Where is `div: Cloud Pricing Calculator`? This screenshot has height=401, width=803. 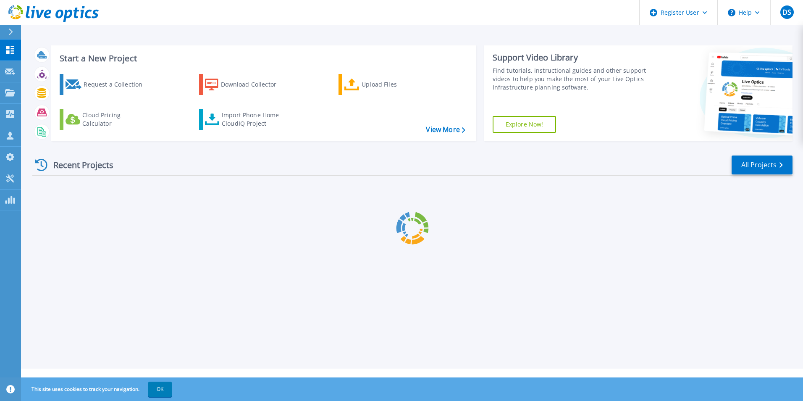
div: Cloud Pricing Calculator is located at coordinates (116, 119).